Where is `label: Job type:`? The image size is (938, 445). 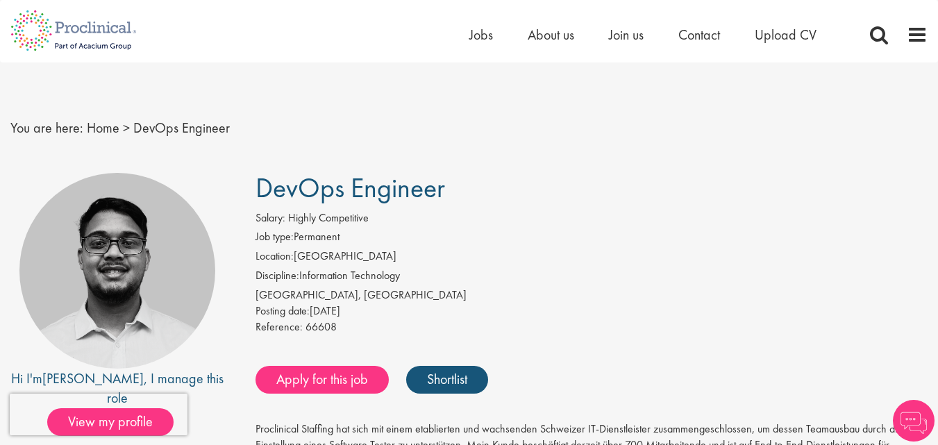 label: Job type: is located at coordinates (274, 237).